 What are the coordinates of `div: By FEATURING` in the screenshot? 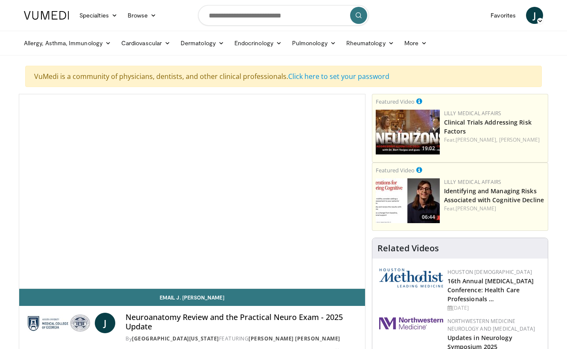 It's located at (242, 339).